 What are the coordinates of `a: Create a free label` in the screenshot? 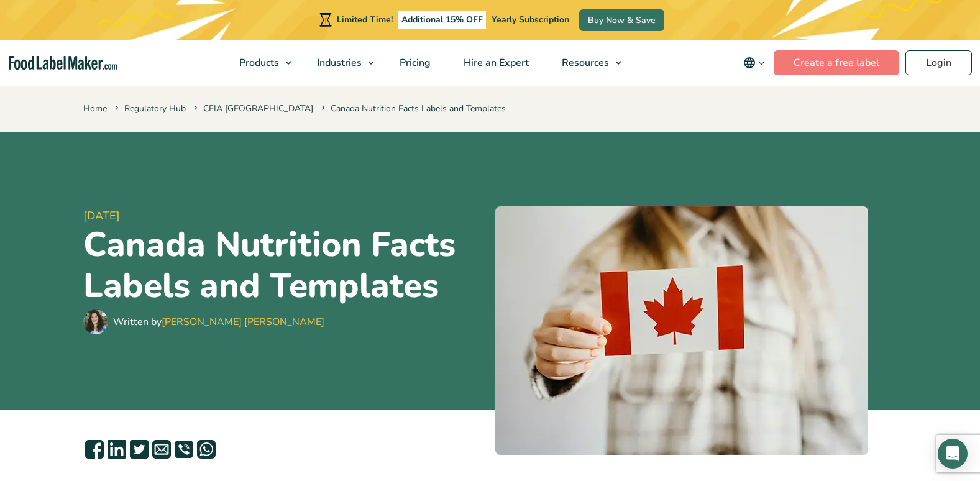 It's located at (837, 63).